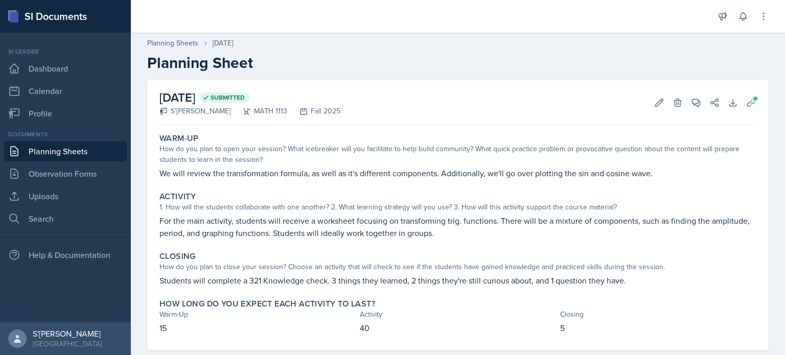 This screenshot has height=355, width=785. I want to click on a: Profile, so click(65, 113).